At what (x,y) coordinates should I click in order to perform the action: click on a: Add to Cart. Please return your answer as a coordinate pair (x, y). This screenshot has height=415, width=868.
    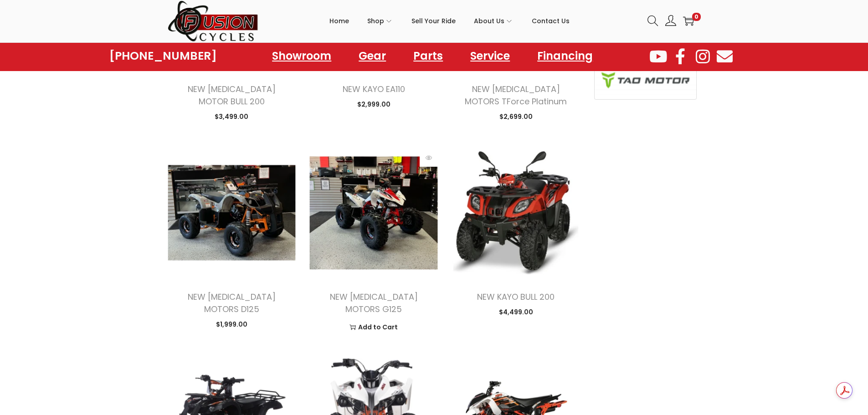
    Looking at the image, I should click on (374, 328).